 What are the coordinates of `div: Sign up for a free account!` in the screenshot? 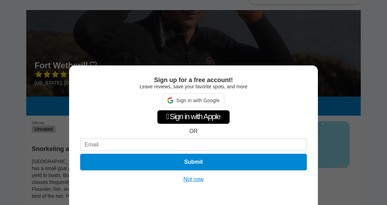 It's located at (194, 80).